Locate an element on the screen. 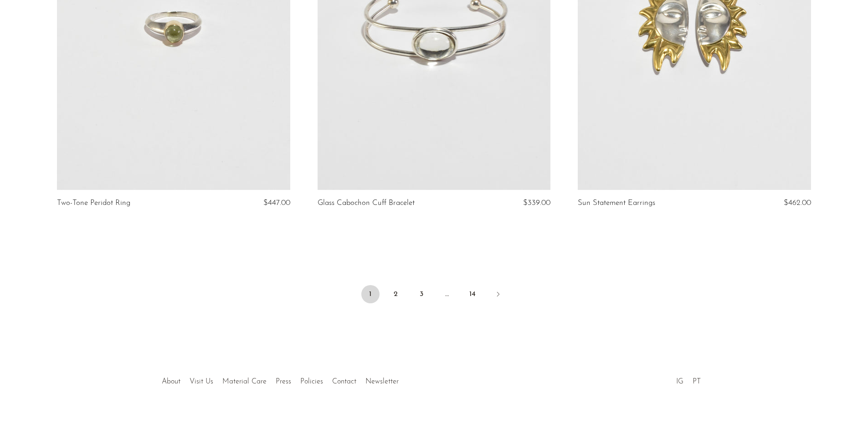  a: Contact is located at coordinates (344, 381).